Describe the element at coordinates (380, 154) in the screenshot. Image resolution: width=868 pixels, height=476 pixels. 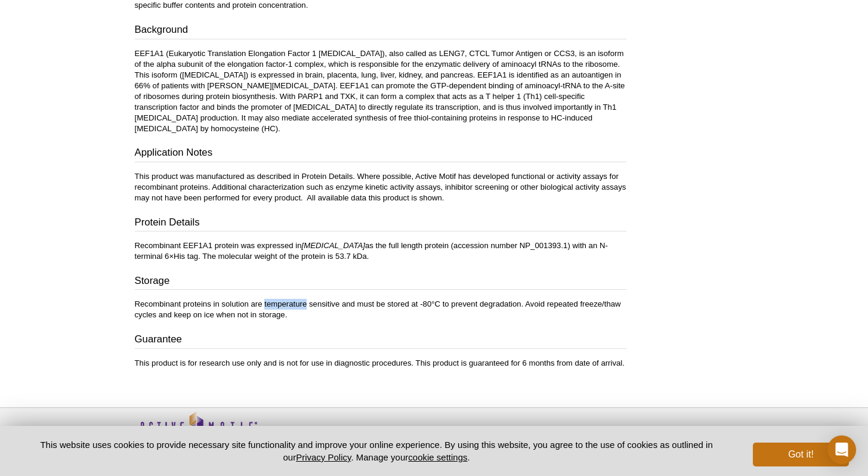
I see `h3: Application Notes` at that location.